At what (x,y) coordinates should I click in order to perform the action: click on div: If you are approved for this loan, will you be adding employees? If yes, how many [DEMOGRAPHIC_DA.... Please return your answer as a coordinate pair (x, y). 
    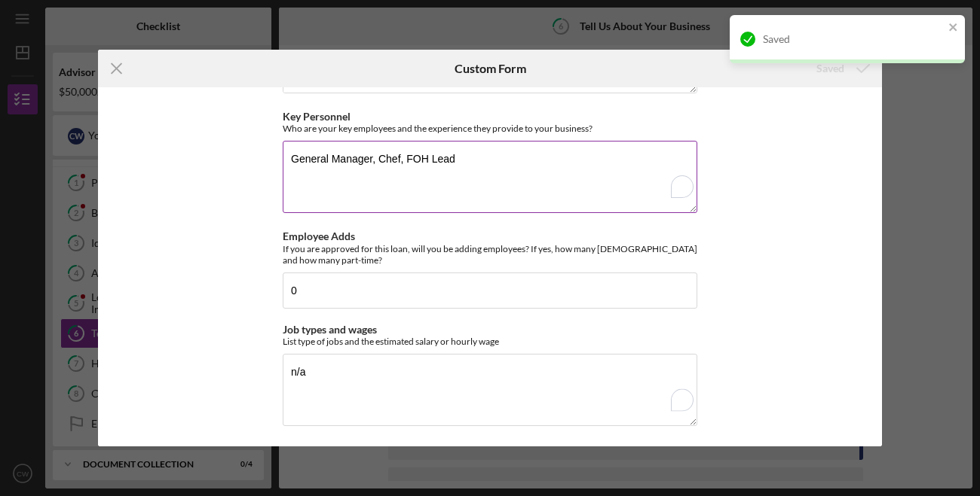
    Looking at the image, I should click on (490, 254).